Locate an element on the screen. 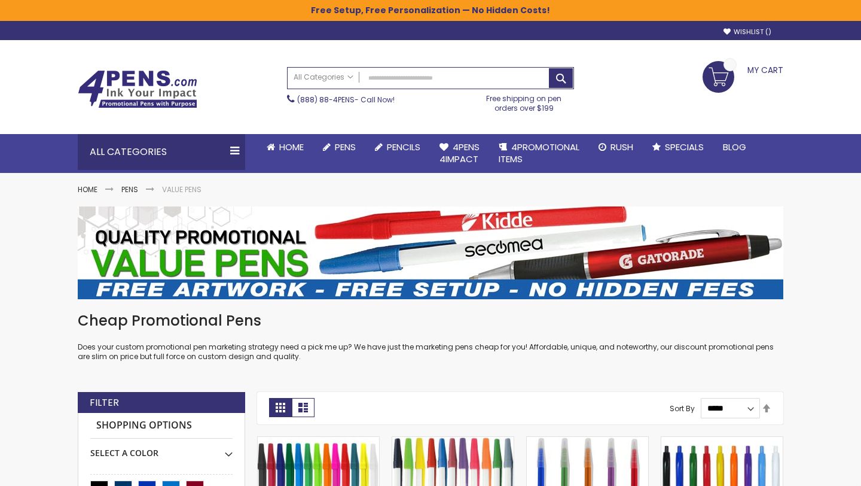  span: Pencils is located at coordinates (404, 147).